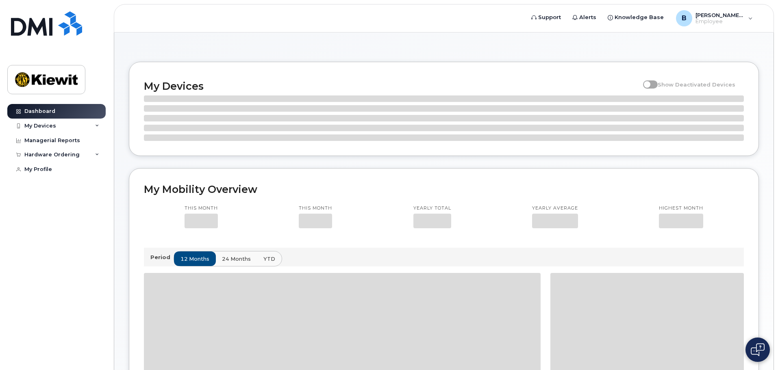  What do you see at coordinates (680, 208) in the screenshot?
I see `p: Highest month` at bounding box center [680, 208].